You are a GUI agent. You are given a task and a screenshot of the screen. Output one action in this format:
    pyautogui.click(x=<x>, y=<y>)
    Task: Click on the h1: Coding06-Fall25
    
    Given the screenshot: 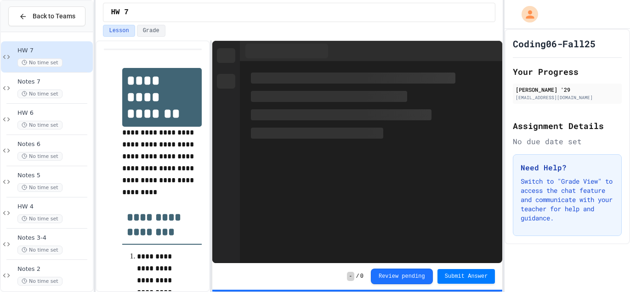 What is the action you would take?
    pyautogui.click(x=554, y=44)
    